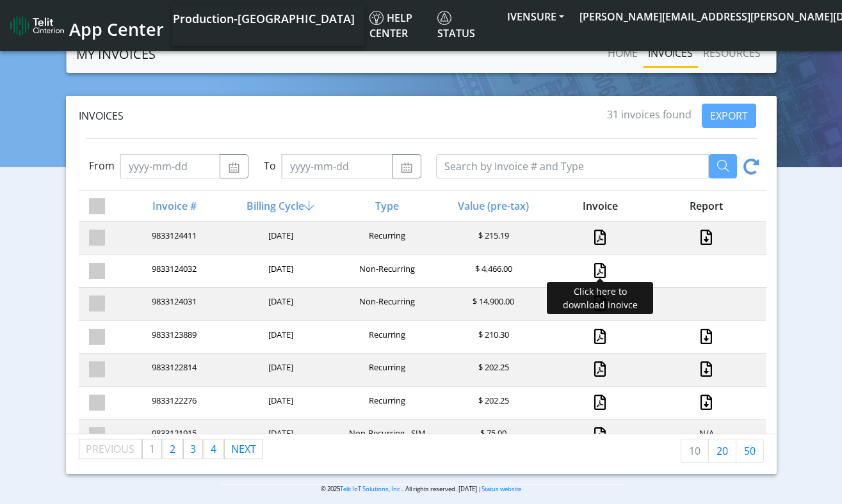 This screenshot has height=504, width=842. I want to click on button: EXPORT, so click(728, 116).